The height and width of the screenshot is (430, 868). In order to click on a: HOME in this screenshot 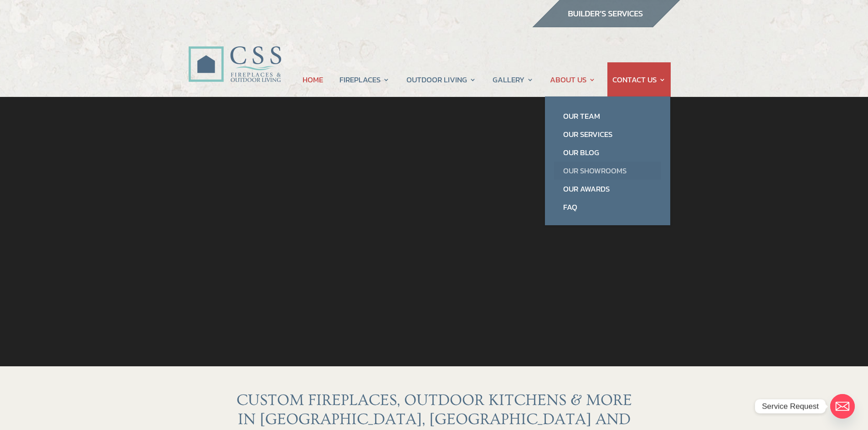, I will do `click(313, 80)`.